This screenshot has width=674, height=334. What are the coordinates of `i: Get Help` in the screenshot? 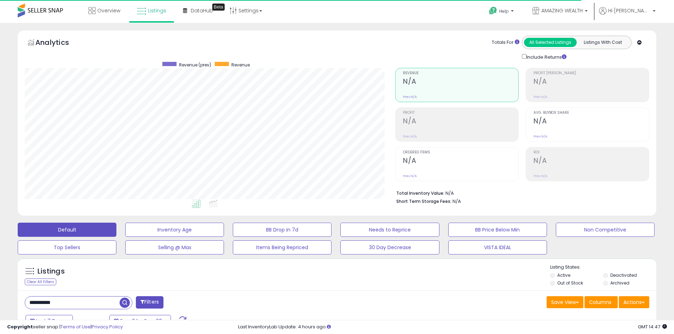 It's located at (493, 11).